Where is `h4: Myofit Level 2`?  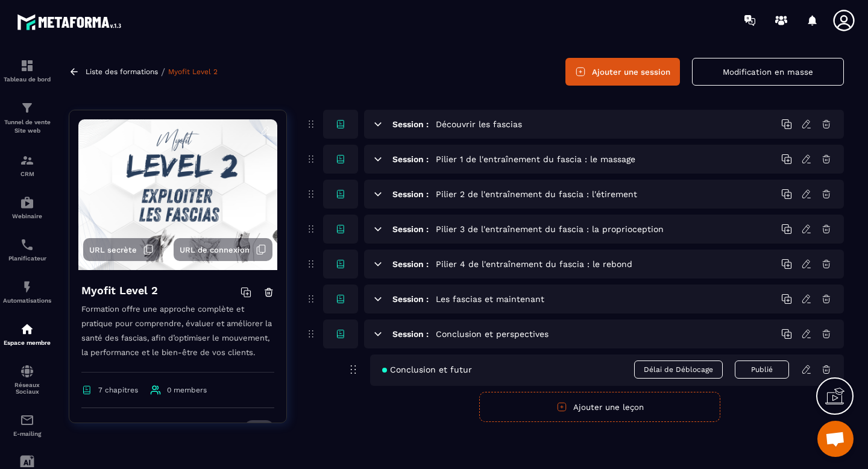 h4: Myofit Level 2 is located at coordinates (119, 291).